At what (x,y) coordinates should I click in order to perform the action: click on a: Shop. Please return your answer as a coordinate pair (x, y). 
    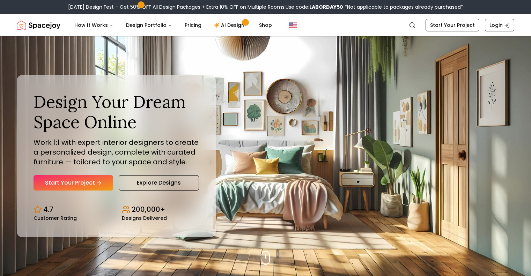
    Looking at the image, I should click on (265, 25).